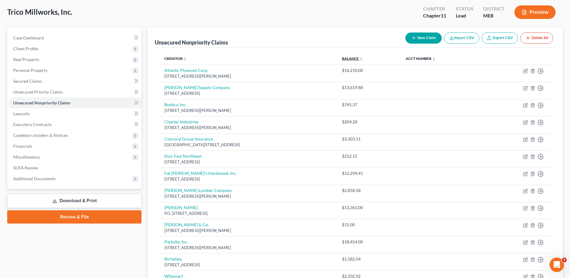 The height and width of the screenshot is (278, 570). I want to click on div: $13,361.00, so click(369, 207).